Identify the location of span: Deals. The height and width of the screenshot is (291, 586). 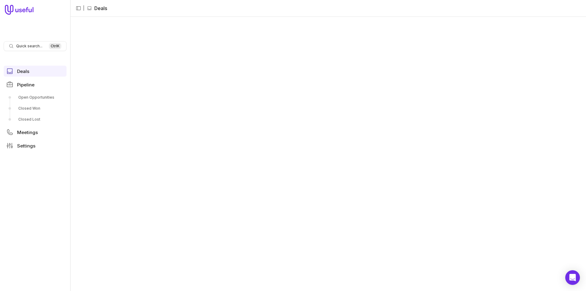
(23, 71).